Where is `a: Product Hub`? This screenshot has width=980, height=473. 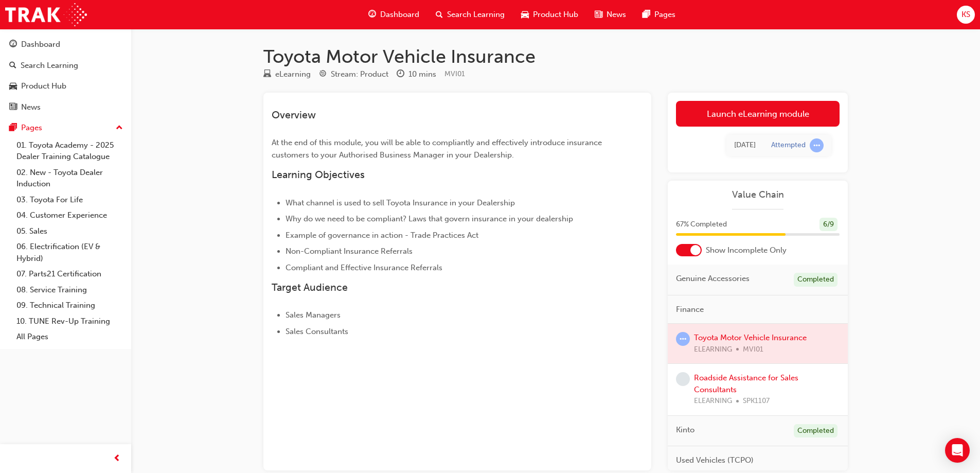 a: Product Hub is located at coordinates (65, 86).